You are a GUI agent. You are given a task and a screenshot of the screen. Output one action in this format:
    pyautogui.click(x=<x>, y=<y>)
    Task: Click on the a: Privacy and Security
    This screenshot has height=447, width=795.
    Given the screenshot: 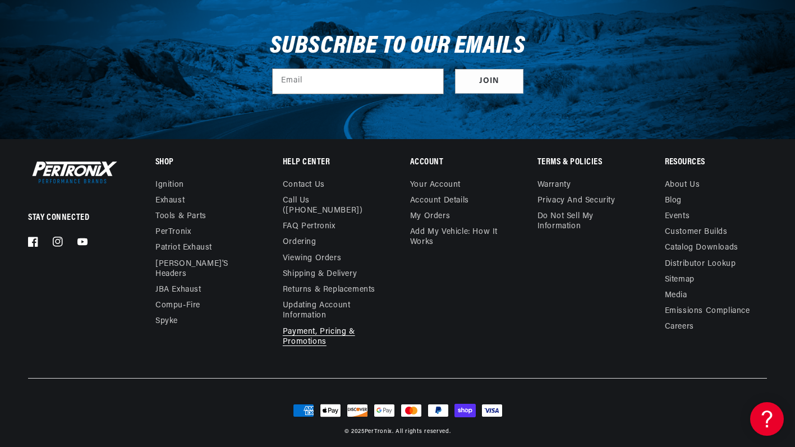 What is the action you would take?
    pyautogui.click(x=576, y=201)
    